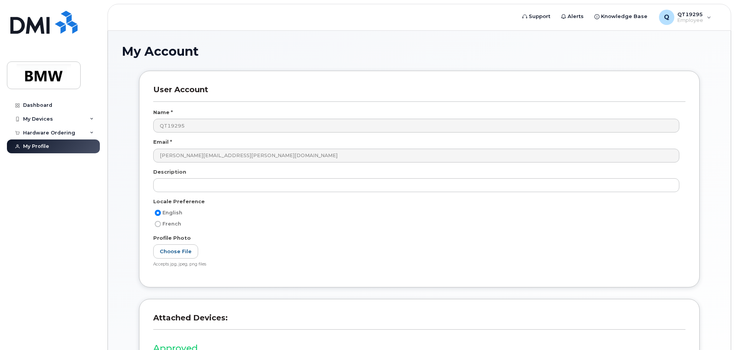  What do you see at coordinates (172, 223) in the screenshot?
I see `span: French` at bounding box center [172, 223].